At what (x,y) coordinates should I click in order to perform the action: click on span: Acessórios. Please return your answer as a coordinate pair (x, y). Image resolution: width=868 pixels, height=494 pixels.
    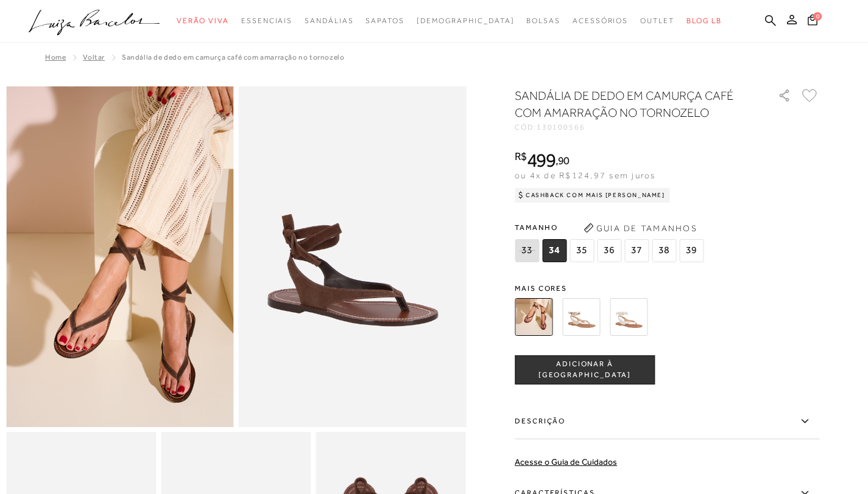
    Looking at the image, I should click on (599, 21).